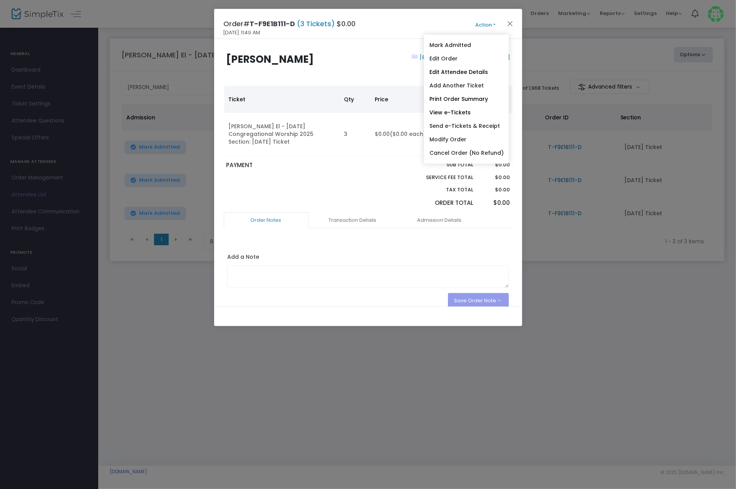 Image resolution: width=736 pixels, height=489 pixels. I want to click on a: Add Another Ticket, so click(466, 86).